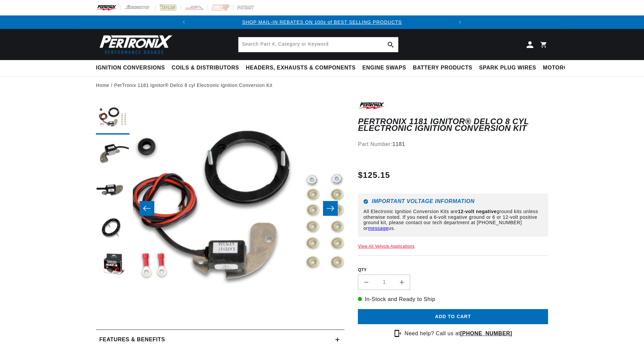 The image size is (644, 346). Describe the element at coordinates (453, 317) in the screenshot. I see `button: Add to cart` at that location.